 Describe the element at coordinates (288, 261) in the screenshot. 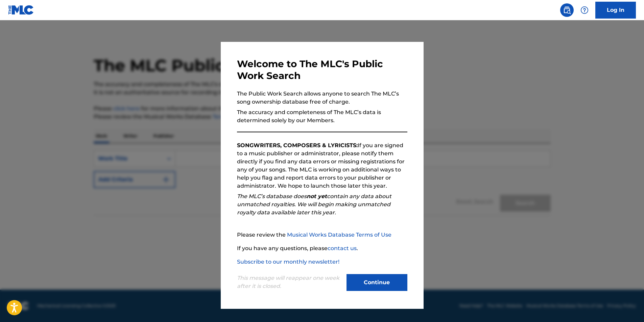

I see `a: Subscribe to our monthly newsletter!` at that location.